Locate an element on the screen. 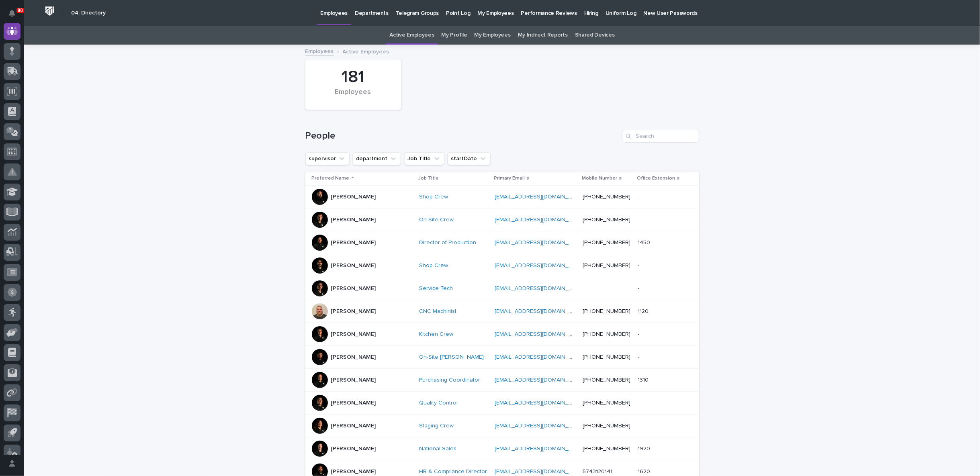  a: Shared Devices is located at coordinates (595, 35).